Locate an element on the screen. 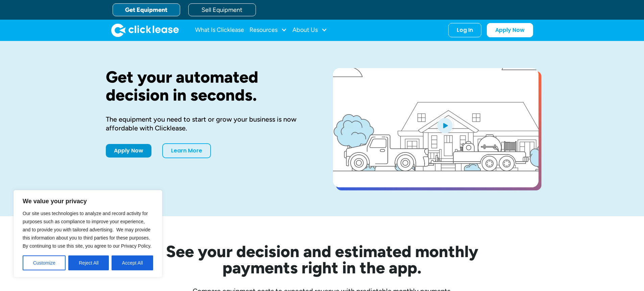 This screenshot has width=644, height=291. h2: See your decision and estimated monthly payments right in the app. is located at coordinates (322, 259).